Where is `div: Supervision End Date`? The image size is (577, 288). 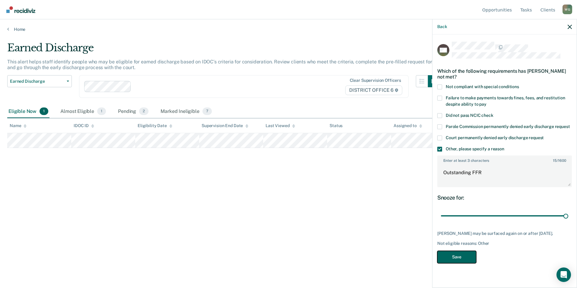 div: Supervision End Date is located at coordinates (225, 126).